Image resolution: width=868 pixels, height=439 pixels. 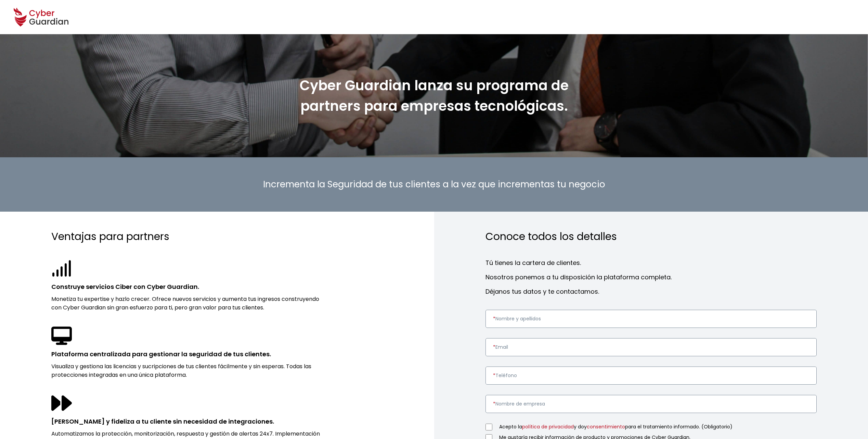 What do you see at coordinates (548, 427) in the screenshot?
I see `a: política de privacidad` at bounding box center [548, 427].